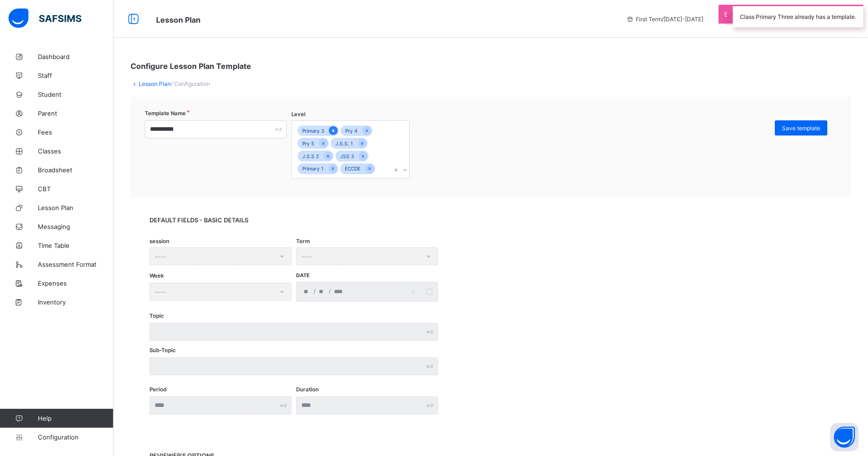 This screenshot has width=868, height=456. Describe the element at coordinates (491, 221) in the screenshot. I see `span: DEFAULT FIELDS - BASIC DETAILS` at that location.